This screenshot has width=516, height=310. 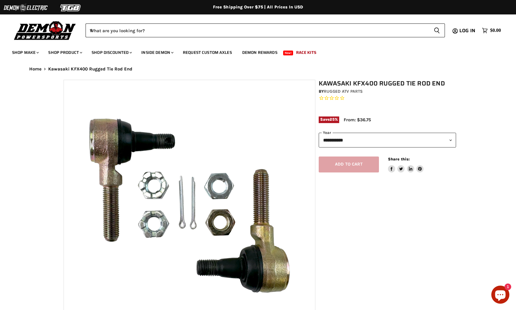 I want to click on a: Demon Rewards, so click(x=260, y=52).